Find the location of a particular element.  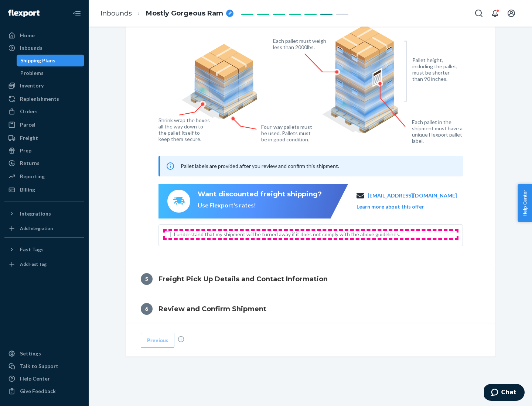

figcaption: Pallet height, including the pallet, must be shorter than 90 inches. is located at coordinates (436, 69).